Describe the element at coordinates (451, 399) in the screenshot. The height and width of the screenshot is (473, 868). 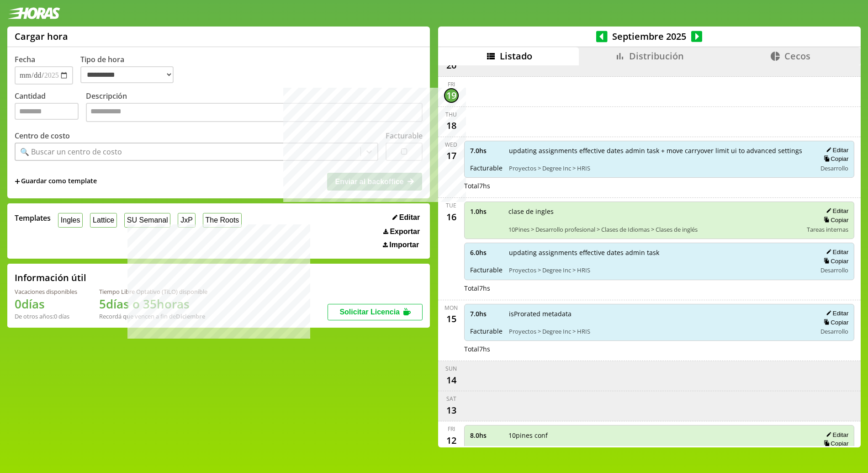
I see `div: Sat` at that location.